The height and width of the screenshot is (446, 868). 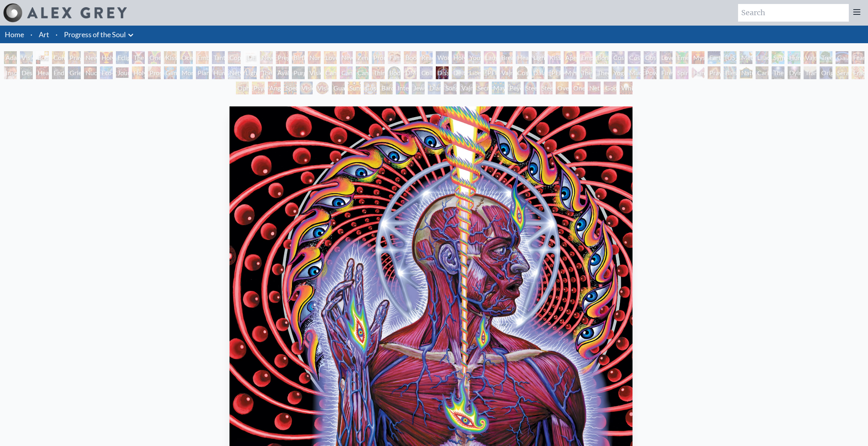 I want to click on div: Steeplehead 2, so click(x=546, y=88).